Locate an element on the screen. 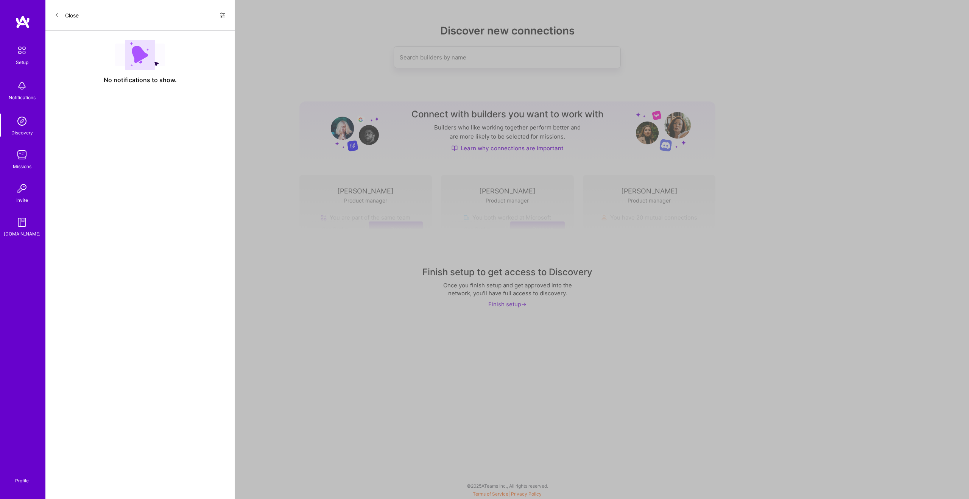 This screenshot has height=499, width=969. img: empty is located at coordinates (140, 55).